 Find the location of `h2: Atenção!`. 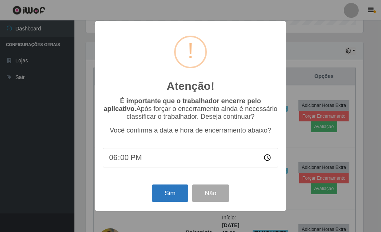

h2: Atenção! is located at coordinates (190, 86).